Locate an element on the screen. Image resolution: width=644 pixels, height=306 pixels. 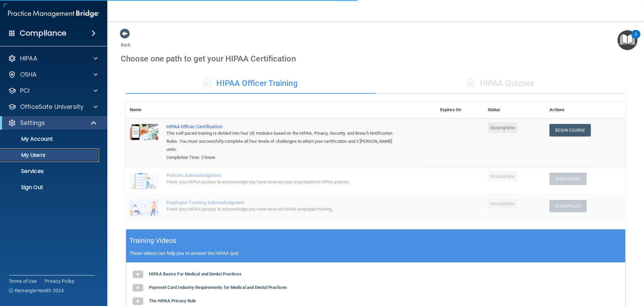
p: OSHA is located at coordinates (29, 75).